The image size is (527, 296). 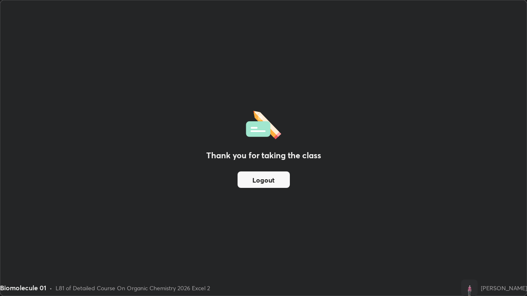 What do you see at coordinates (469, 288) in the screenshot?
I see `img: 807bcb3d27944c288ab7064a26e4c203.png` at bounding box center [469, 288].